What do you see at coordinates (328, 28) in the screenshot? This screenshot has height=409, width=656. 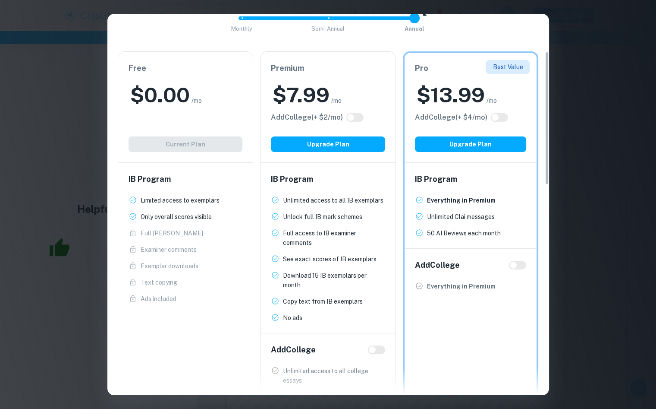 I see `span: Semi-Annual` at bounding box center [328, 28].